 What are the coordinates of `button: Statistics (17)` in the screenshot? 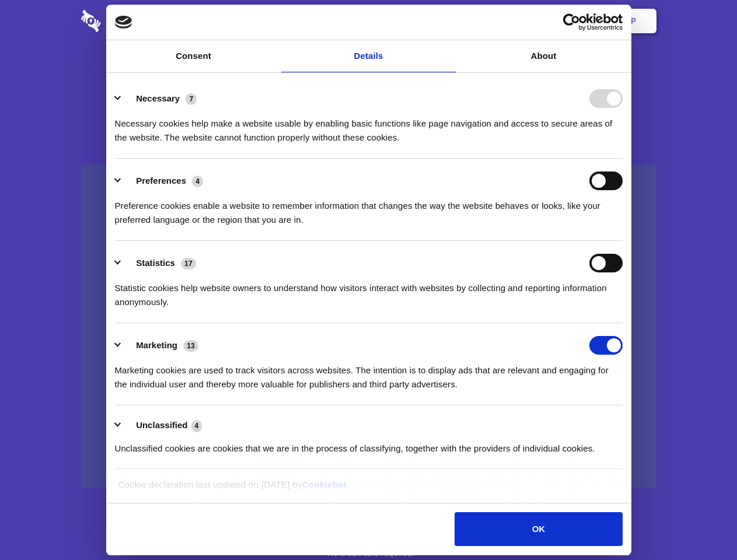 It's located at (159, 263).